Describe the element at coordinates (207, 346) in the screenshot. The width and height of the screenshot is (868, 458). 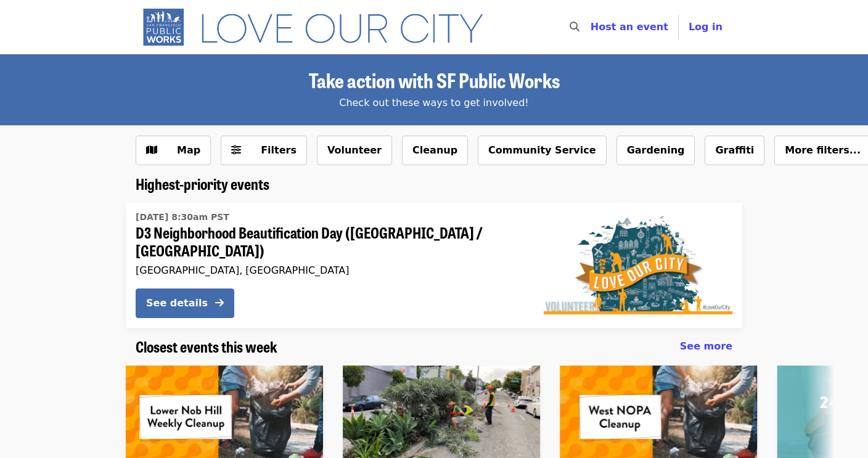
I see `span: Closest events this week` at that location.